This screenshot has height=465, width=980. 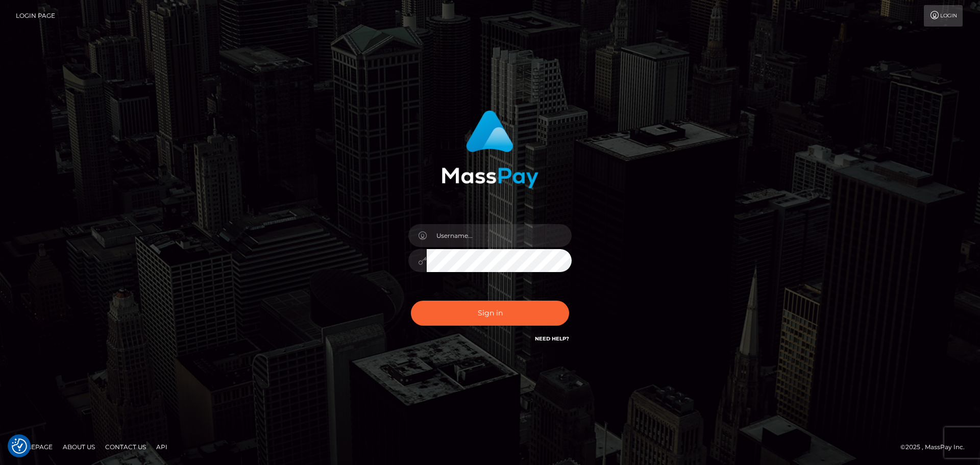 What do you see at coordinates (499, 236) in the screenshot?
I see `input: Username...` at bounding box center [499, 236].